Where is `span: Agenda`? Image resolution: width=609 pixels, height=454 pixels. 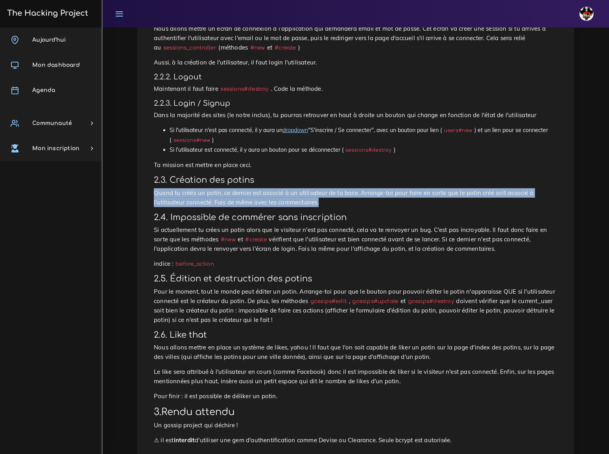 span: Agenda is located at coordinates (44, 90).